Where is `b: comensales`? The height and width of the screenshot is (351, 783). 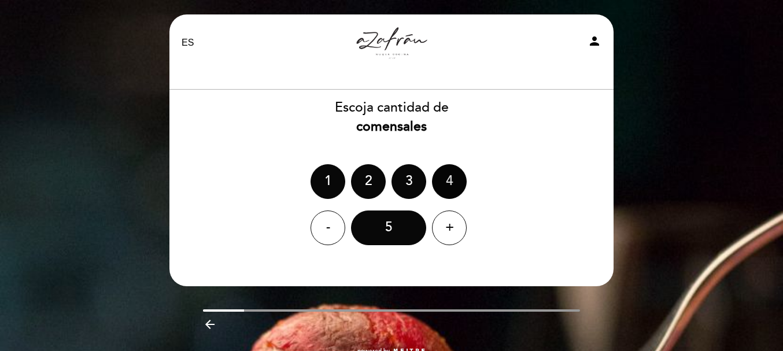
b: comensales is located at coordinates (391, 127).